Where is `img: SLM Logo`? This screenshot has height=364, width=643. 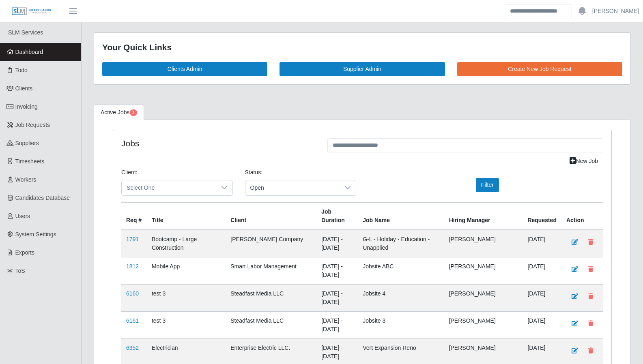
img: SLM Logo is located at coordinates (32, 12).